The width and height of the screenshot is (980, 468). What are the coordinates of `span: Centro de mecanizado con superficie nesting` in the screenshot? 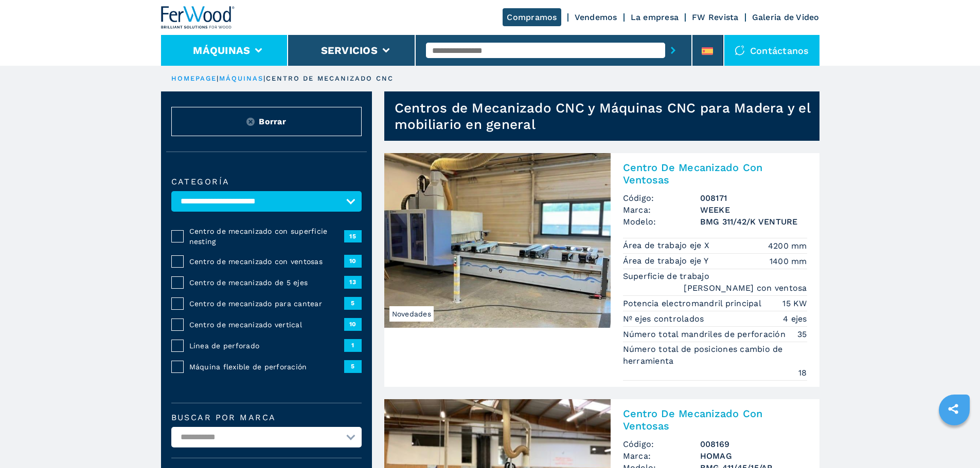 It's located at (266, 236).